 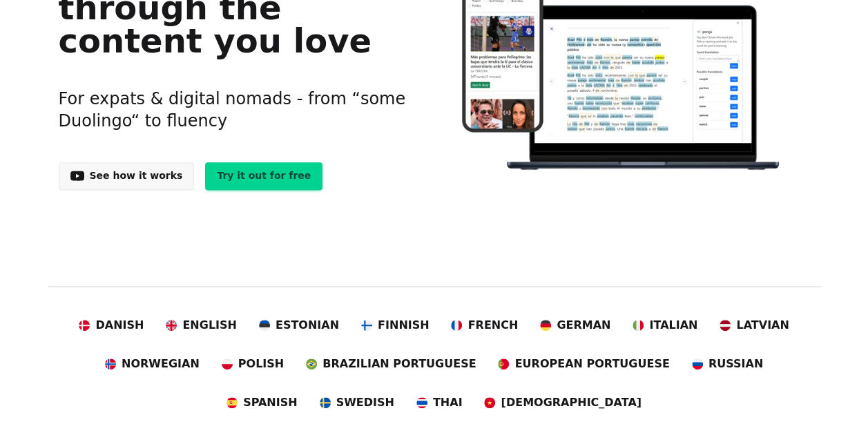 What do you see at coordinates (152, 364) in the screenshot?
I see `a: Norwegian` at bounding box center [152, 364].